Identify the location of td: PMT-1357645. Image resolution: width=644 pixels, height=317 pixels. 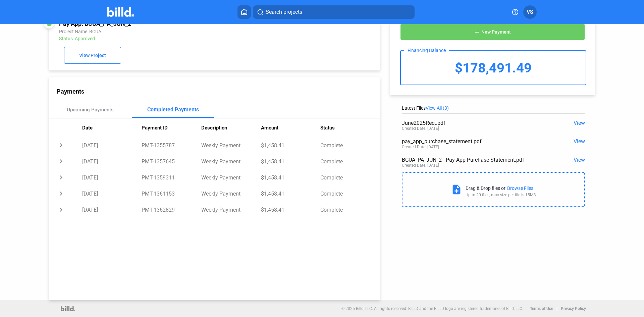
(171, 161).